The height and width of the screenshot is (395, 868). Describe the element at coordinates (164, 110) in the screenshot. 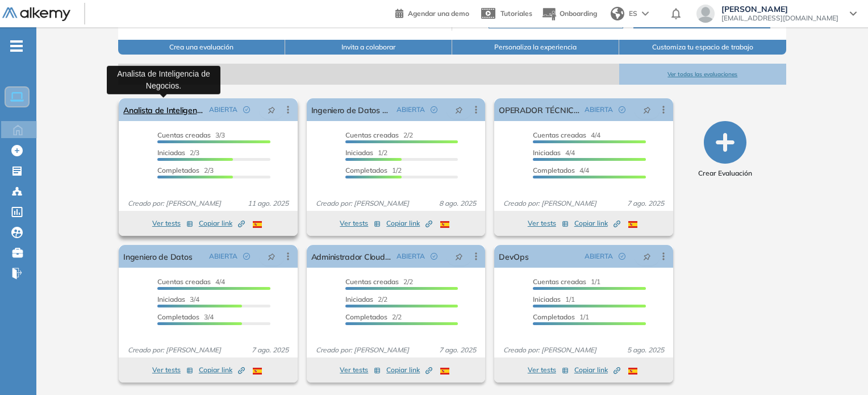

I see `a: Analista de Inteligencia de Negocios.` at that location.